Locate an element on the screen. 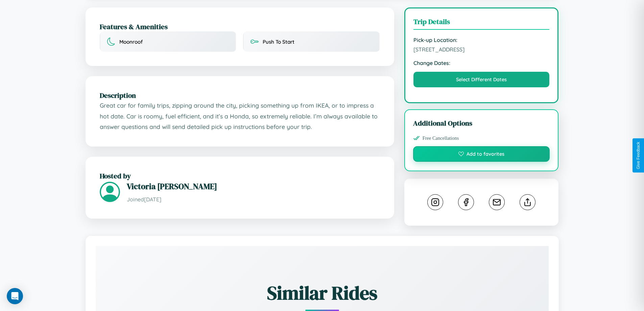 The width and height of the screenshot is (644, 311). h2: Hosted by is located at coordinates (239, 176).